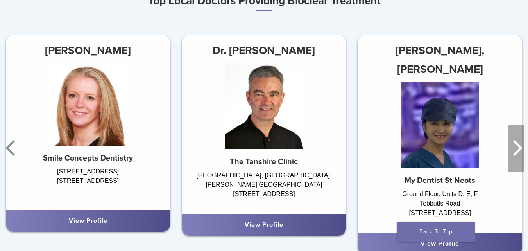 This screenshot has height=251, width=528. I want to click on strong: The Tanshire Clinic, so click(264, 161).